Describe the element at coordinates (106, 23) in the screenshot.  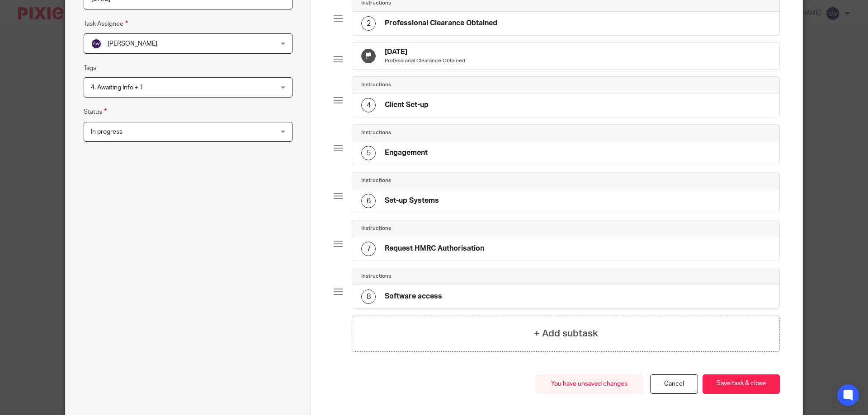
I see `label: Task Assignee` at that location.